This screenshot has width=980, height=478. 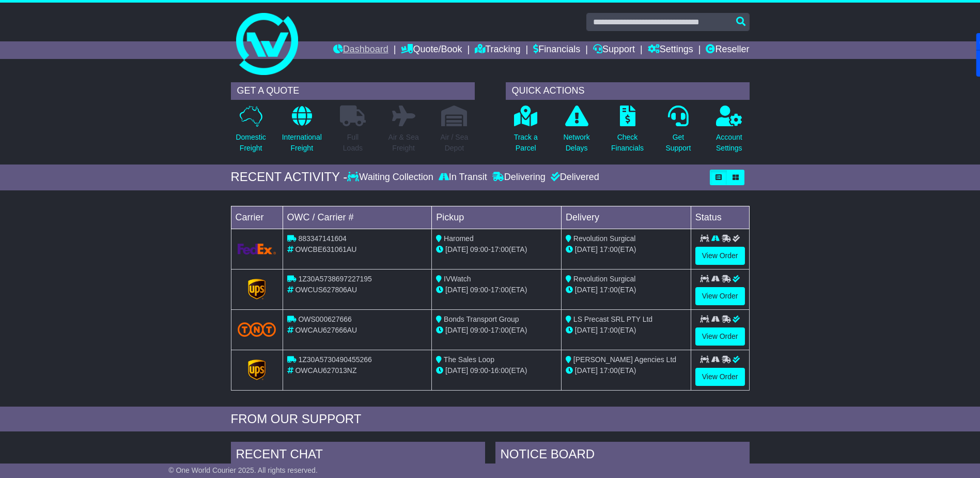 I want to click on span: 1Z30A5730490455266, so click(x=335, y=359).